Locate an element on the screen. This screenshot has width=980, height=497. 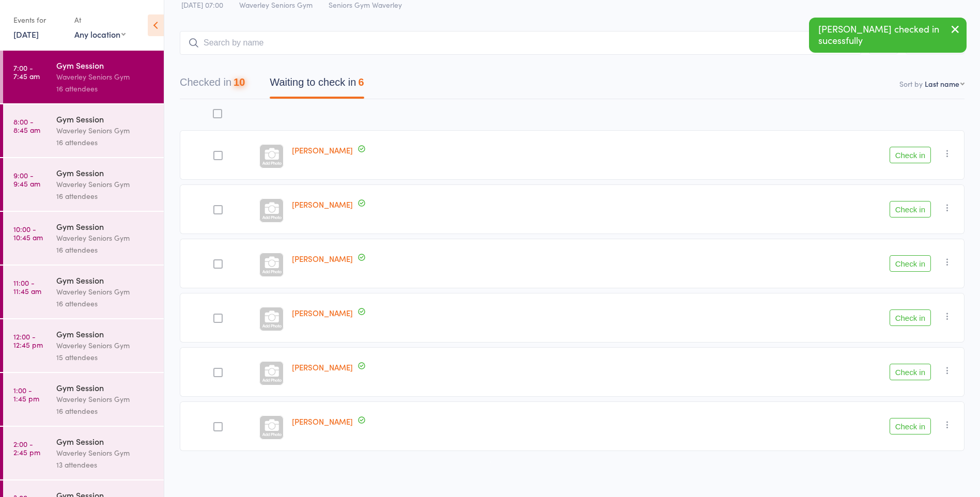
time: 8:00 - 8:45 am is located at coordinates (27, 126).